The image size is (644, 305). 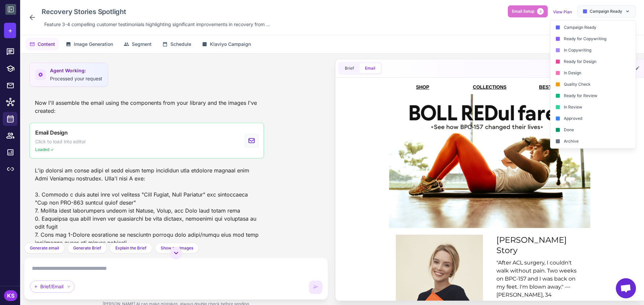 What do you see at coordinates (146, 107) in the screenshot?
I see `div: Now I'll assemble the email using the components from your library and the images I've created:` at bounding box center [146, 107].